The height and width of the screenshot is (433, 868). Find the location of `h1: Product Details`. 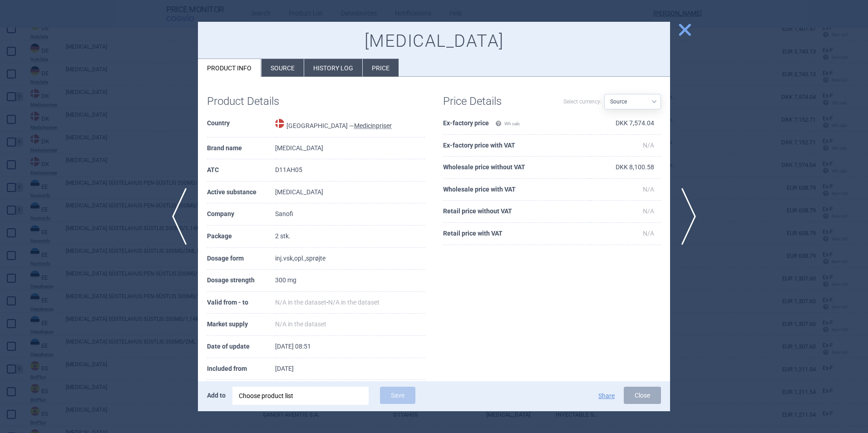

h1: Product Details is located at coordinates (262, 101).